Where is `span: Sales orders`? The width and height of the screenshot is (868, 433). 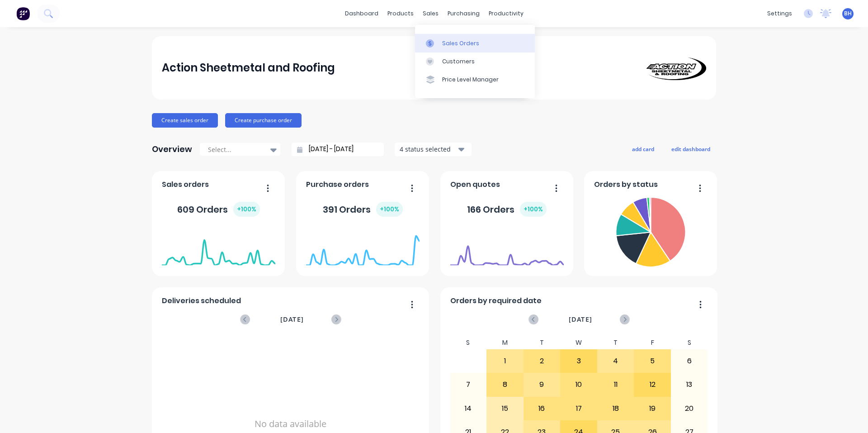 span: Sales orders is located at coordinates (185, 184).